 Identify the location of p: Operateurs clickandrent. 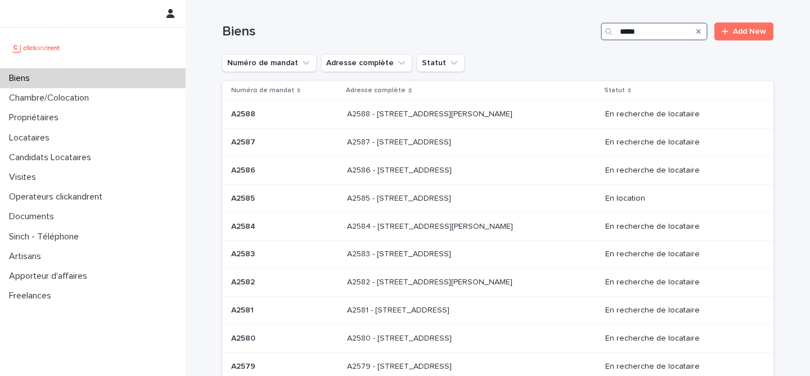
(58, 197).